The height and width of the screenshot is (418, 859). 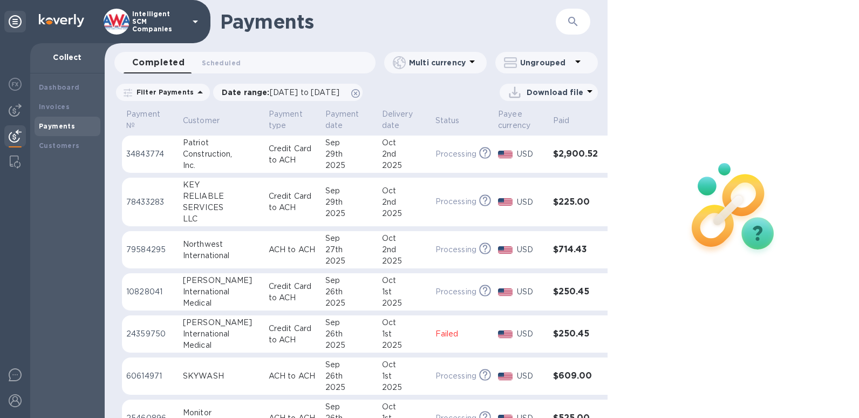 What do you see at coordinates (447, 120) in the screenshot?
I see `p: Status` at bounding box center [447, 120].